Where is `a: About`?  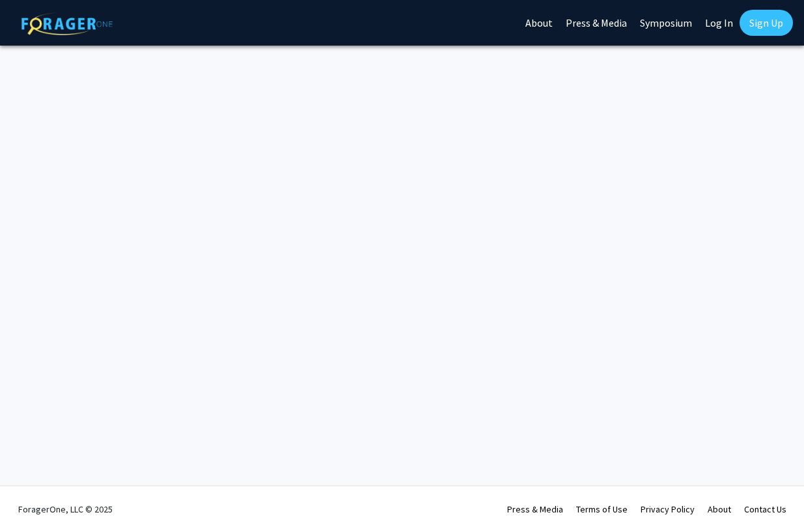
a: About is located at coordinates (720, 509).